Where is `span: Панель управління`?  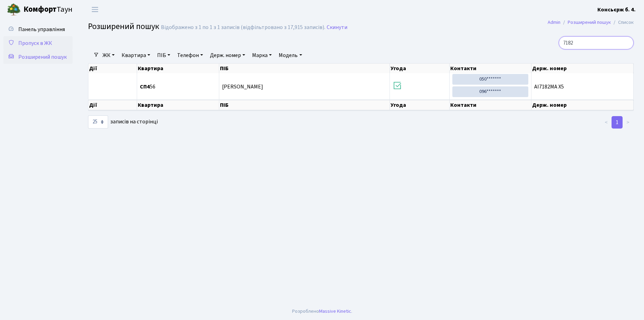
span: Панель управління is located at coordinates (42, 29).